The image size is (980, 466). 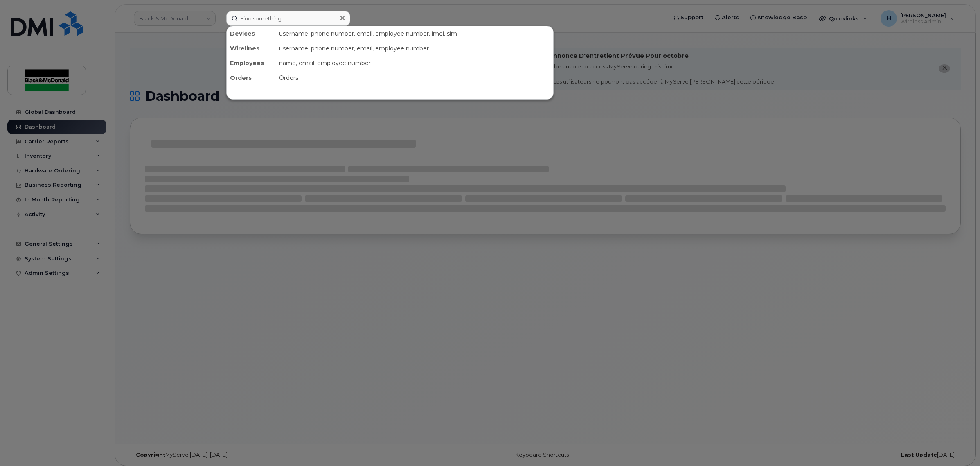 I want to click on div: Employees, so click(x=251, y=63).